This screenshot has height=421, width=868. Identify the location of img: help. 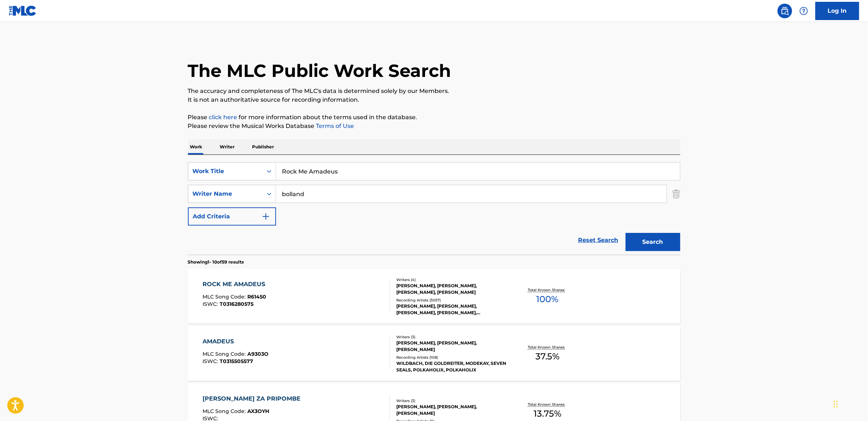
(804, 11).